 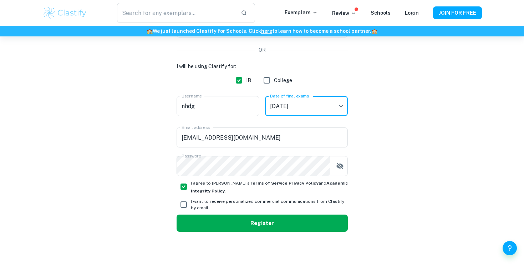 I want to click on a: JOIN FOR FREE, so click(x=457, y=13).